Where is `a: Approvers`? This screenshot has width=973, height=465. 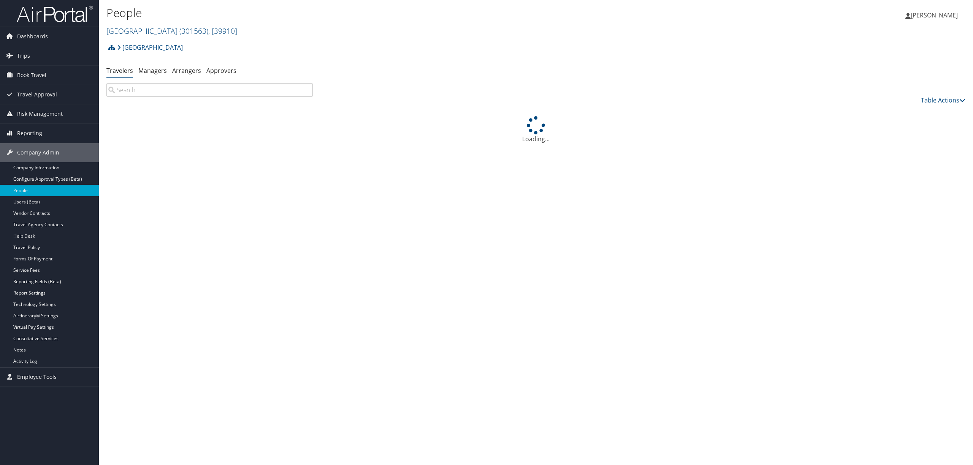 a: Approvers is located at coordinates (221, 71).